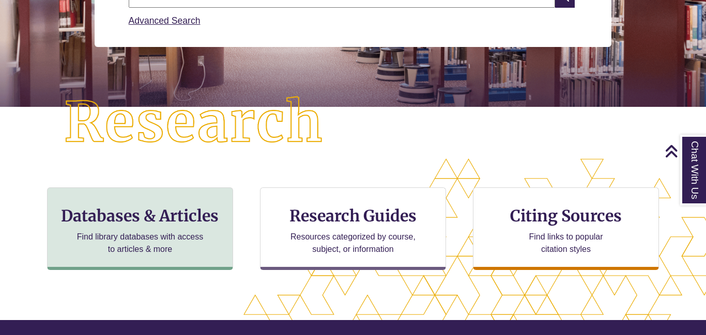 The image size is (706, 335). Describe the element at coordinates (353, 243) in the screenshot. I see `p: Resources categorized by course, subject, or information` at that location.